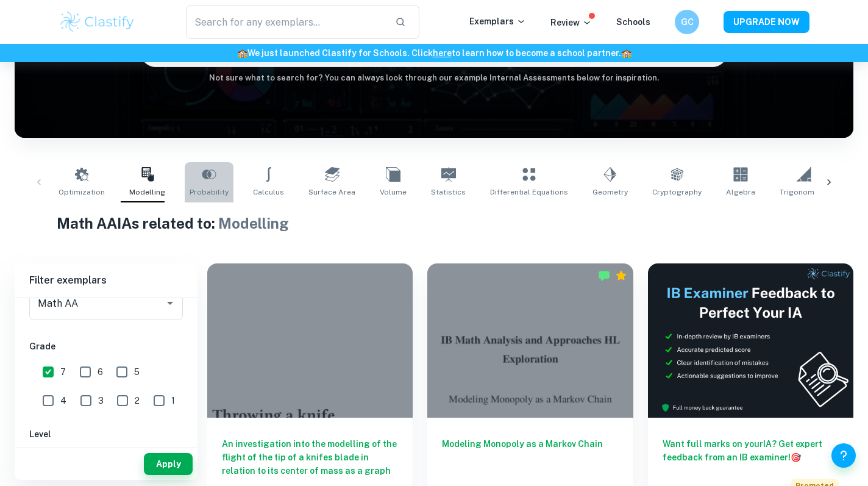 This screenshot has height=486, width=868. What do you see at coordinates (173, 400) in the screenshot?
I see `span: 1` at bounding box center [173, 400].